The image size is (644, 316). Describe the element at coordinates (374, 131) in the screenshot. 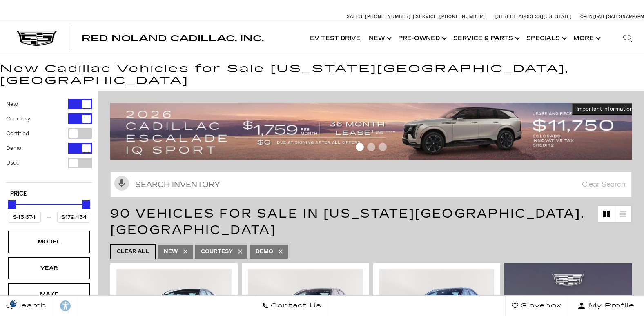

I see `img: 2509-September-FOM-Escalade-IQ-Lease9` at that location.